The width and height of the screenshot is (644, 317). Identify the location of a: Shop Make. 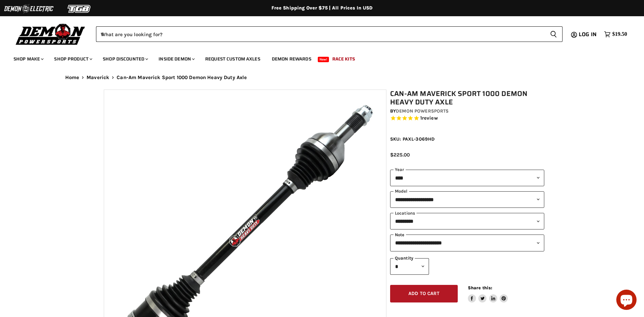
(28, 59).